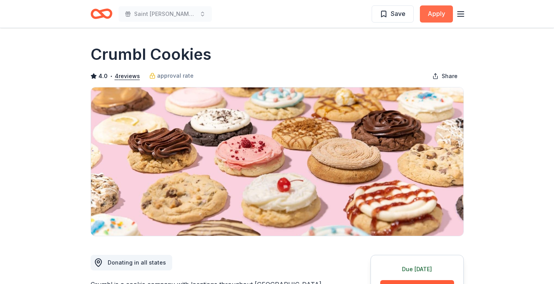 The height and width of the screenshot is (284, 554). I want to click on a: Home, so click(101, 14).